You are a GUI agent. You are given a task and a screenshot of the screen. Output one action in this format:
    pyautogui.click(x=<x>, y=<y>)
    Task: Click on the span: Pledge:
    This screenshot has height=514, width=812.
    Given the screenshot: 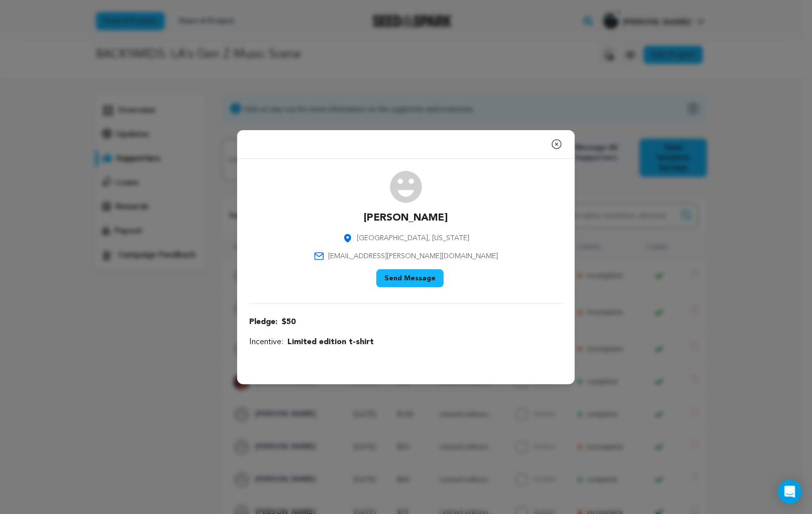 What is the action you would take?
    pyautogui.click(x=263, y=322)
    